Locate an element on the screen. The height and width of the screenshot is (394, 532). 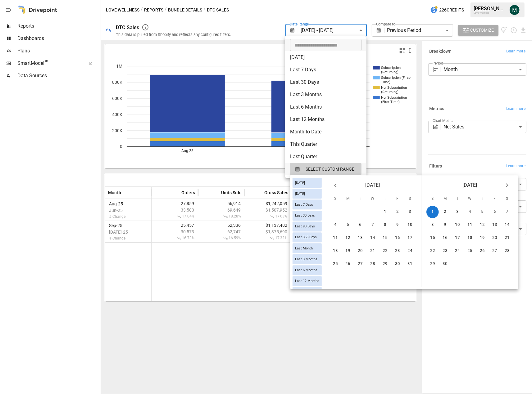
button: 10 is located at coordinates (457, 225).